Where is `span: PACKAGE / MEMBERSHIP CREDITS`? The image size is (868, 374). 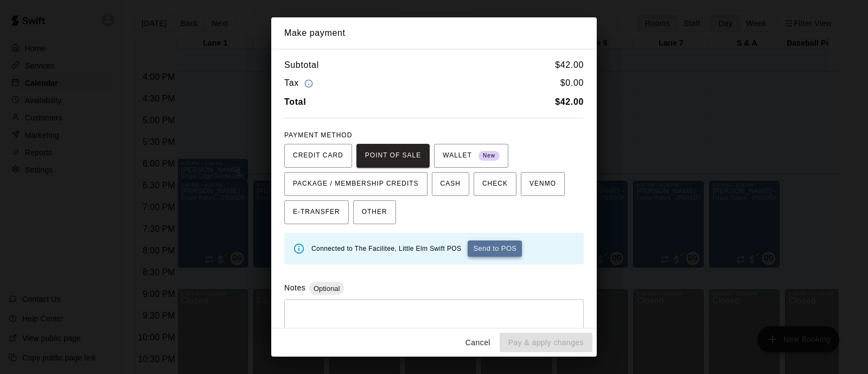 span: PACKAGE / MEMBERSHIP CREDITS is located at coordinates (356, 184).